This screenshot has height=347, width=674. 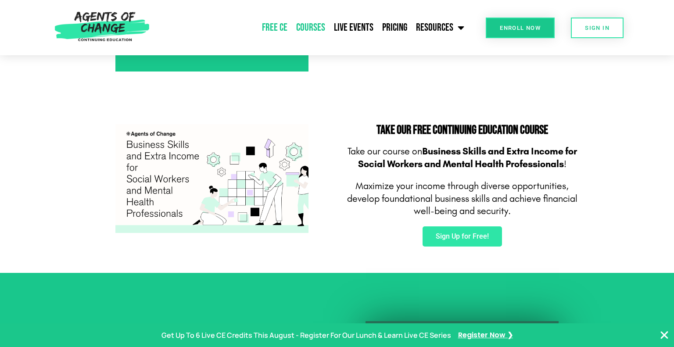 I want to click on span: SIGN IN, so click(x=598, y=28).